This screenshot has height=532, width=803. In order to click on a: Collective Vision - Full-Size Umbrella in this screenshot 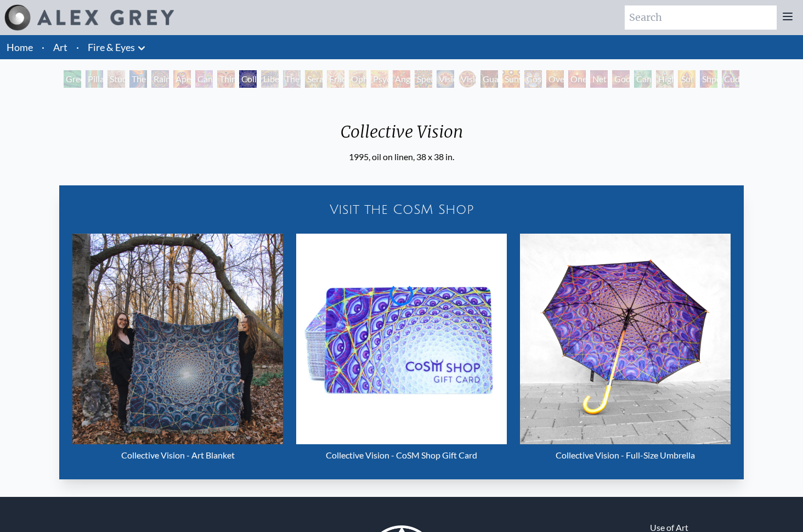, I will do `click(625, 350)`.